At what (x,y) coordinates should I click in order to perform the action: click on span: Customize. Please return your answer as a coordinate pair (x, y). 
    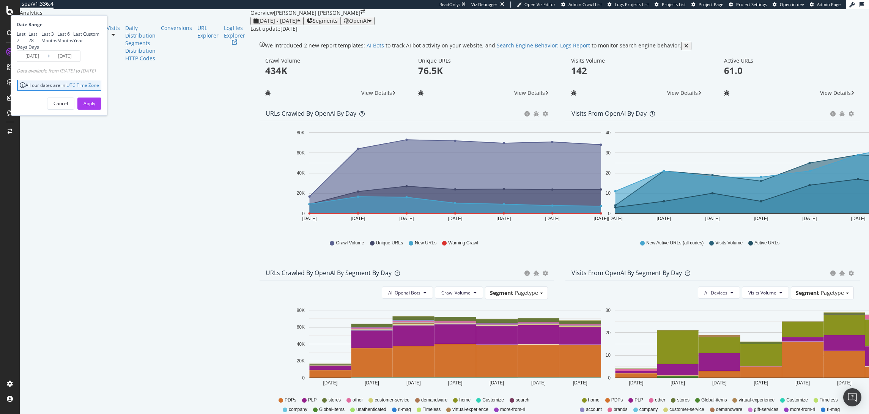
    Looking at the image, I should click on (493, 400).